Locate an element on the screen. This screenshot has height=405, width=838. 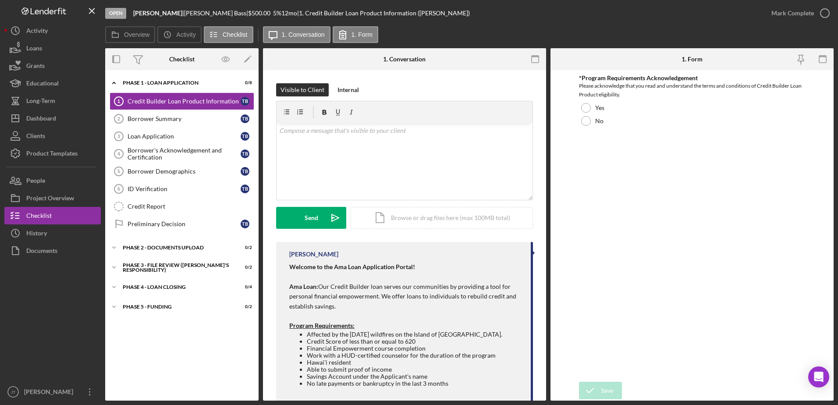
div: *Program Requirements Acknowledgement is located at coordinates (692, 78).